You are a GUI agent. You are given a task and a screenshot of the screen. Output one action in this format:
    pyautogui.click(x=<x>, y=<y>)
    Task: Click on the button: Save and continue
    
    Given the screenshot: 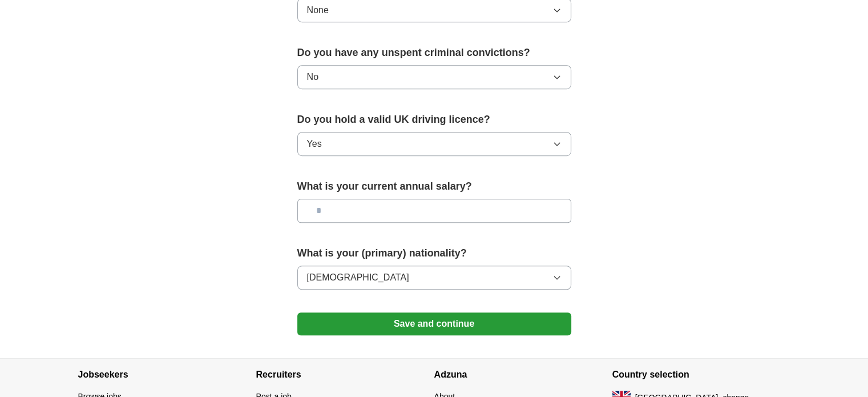 What is the action you would take?
    pyautogui.click(x=434, y=324)
    